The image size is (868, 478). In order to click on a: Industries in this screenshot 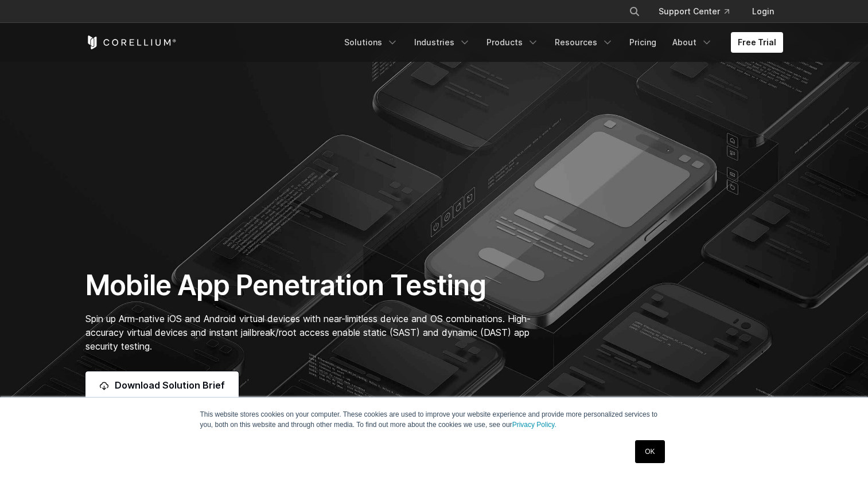, I will do `click(442, 42)`.